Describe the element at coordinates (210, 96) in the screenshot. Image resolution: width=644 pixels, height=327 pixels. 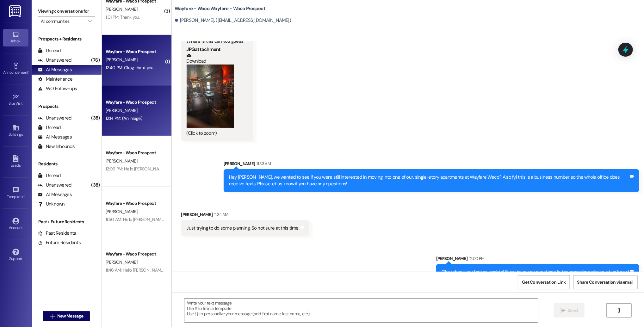
I see `button: Zoom image` at that location.